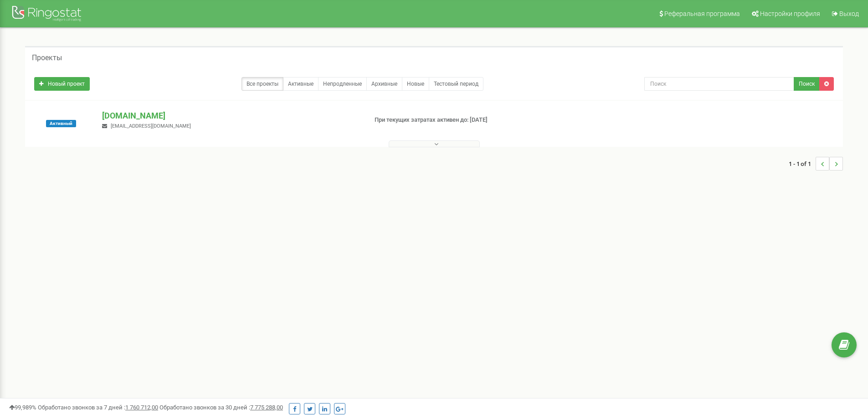 The width and height of the screenshot is (868, 419). What do you see at coordinates (719, 84) in the screenshot?
I see `input: Поиск` at bounding box center [719, 84].